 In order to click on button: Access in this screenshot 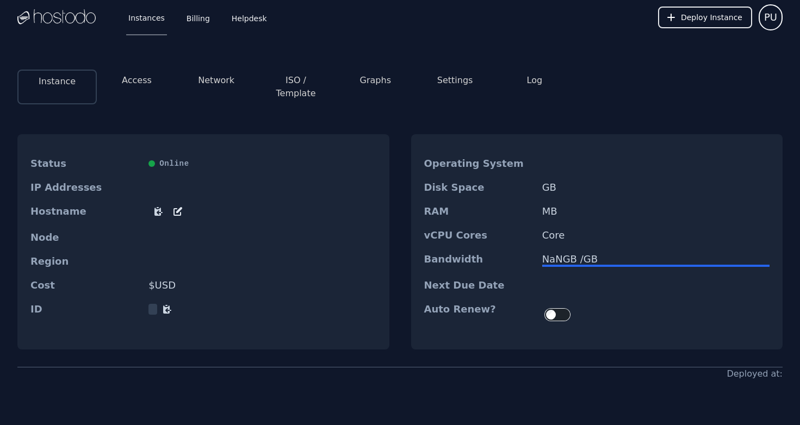, I will do `click(137, 81)`.